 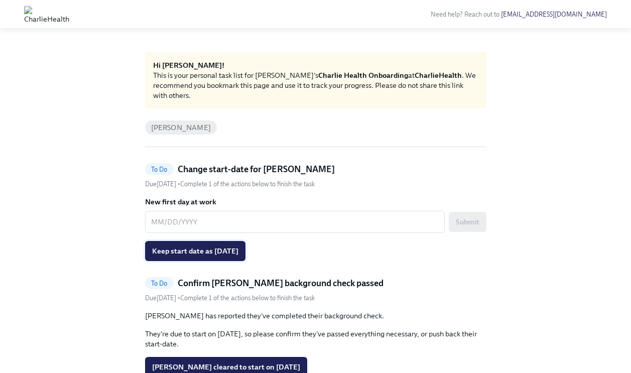 I want to click on label: New first day at work, so click(x=316, y=202).